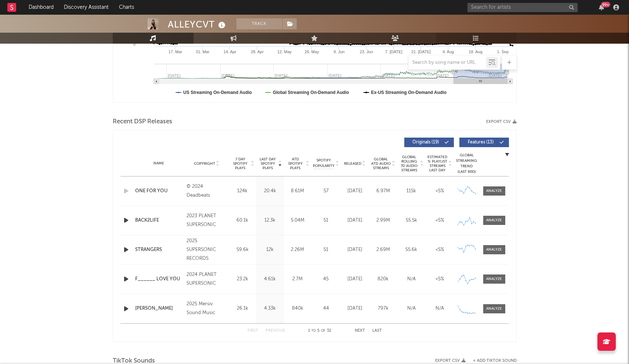 Image resolution: width=629 pixels, height=364 pixels. Describe the element at coordinates (259, 24) in the screenshot. I see `button: Track` at that location.